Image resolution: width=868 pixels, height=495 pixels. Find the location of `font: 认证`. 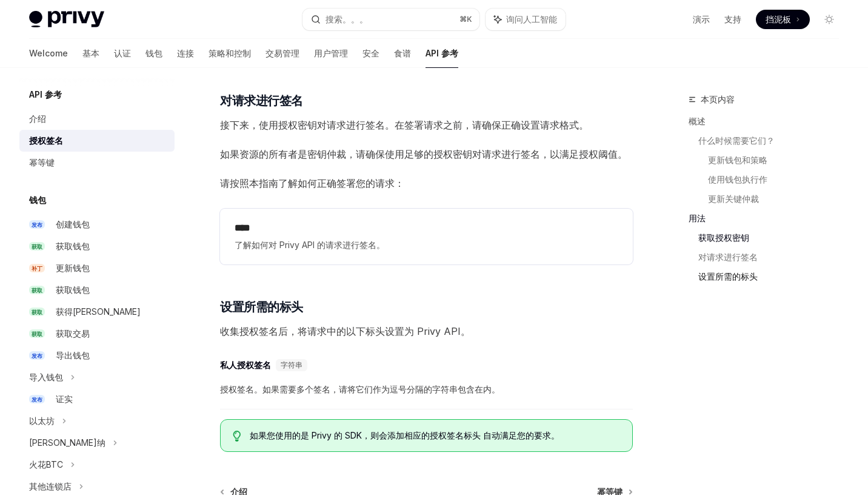

font: 认证 is located at coordinates (123, 54).